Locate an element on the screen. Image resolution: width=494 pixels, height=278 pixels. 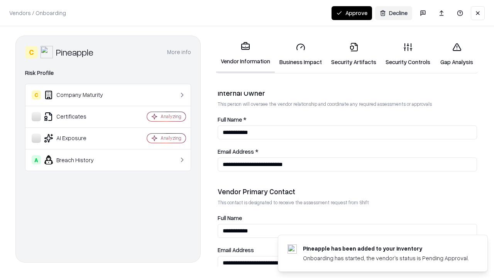
label: Email Address is located at coordinates (348, 250).